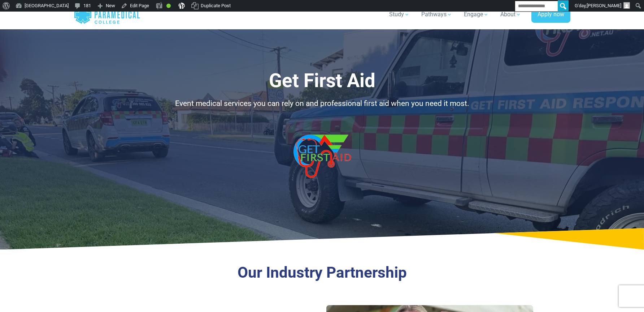 The width and height of the screenshot is (644, 312). I want to click on a: Engage, so click(476, 14).